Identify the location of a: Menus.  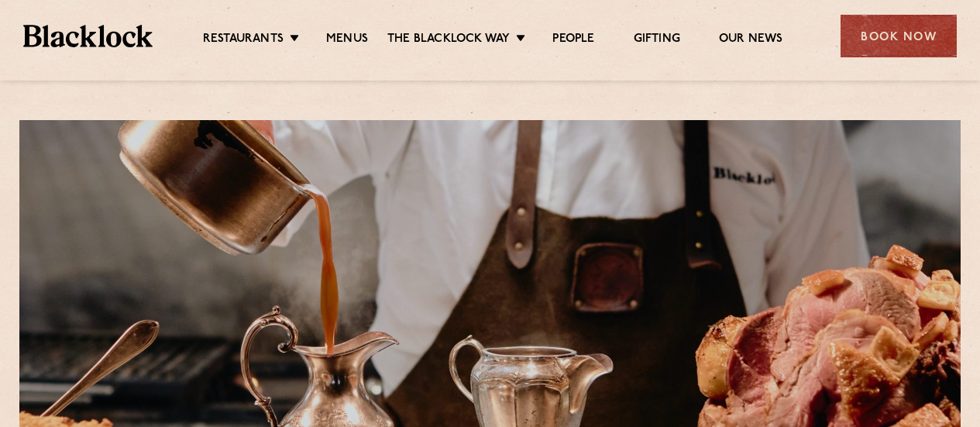
(347, 41).